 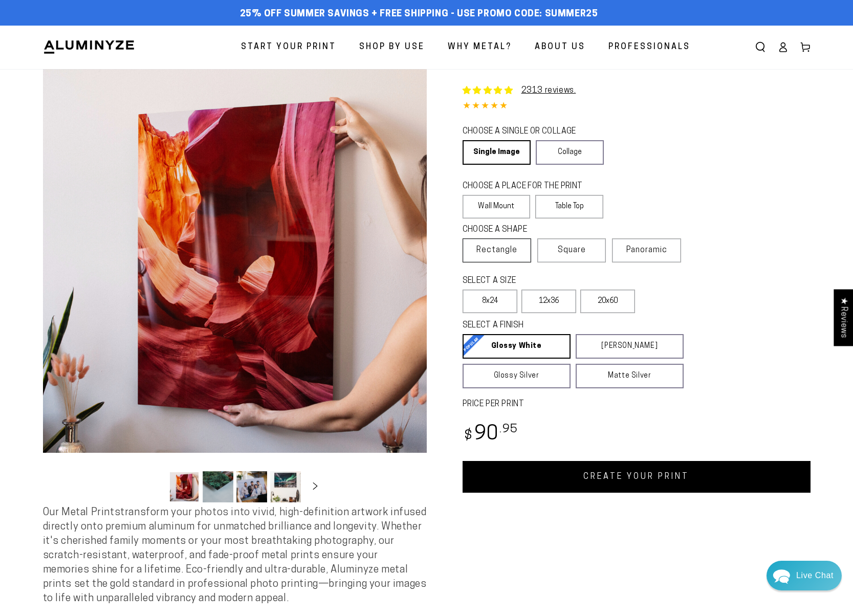 What do you see at coordinates (636, 404) in the screenshot?
I see `label: PRICE PER PRINT` at bounding box center [636, 404].